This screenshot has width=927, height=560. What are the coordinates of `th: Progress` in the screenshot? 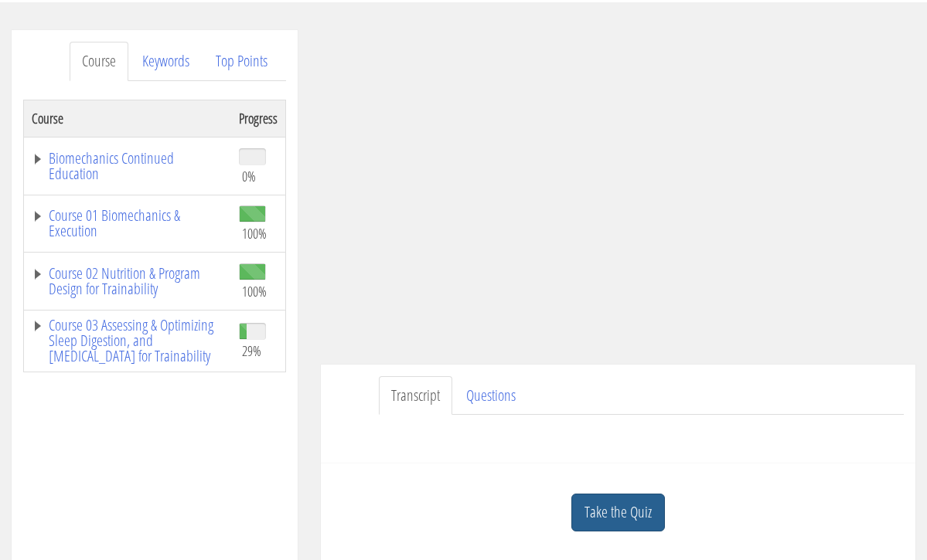 It's located at (258, 118).